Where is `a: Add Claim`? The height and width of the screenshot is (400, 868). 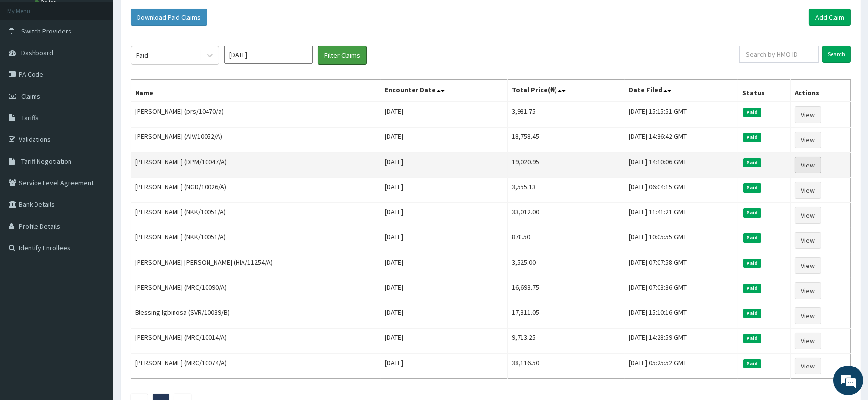
a: Add Claim is located at coordinates (830, 17).